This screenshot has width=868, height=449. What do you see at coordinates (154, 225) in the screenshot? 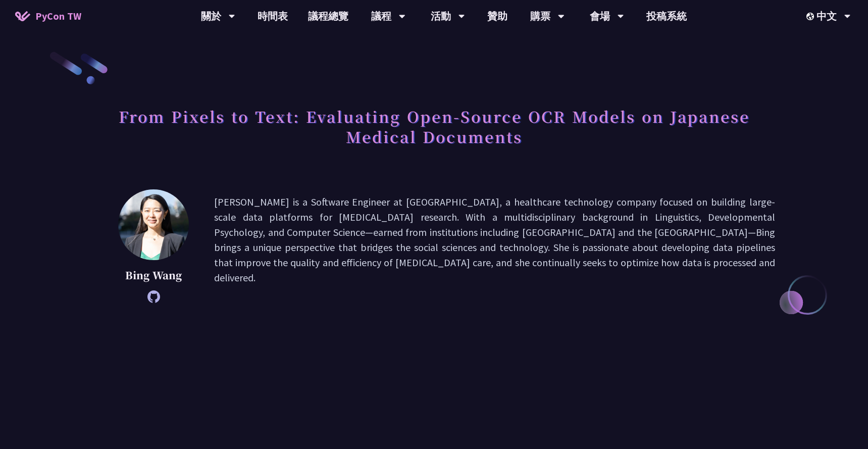
I see `img: Bing Wang` at bounding box center [154, 225].